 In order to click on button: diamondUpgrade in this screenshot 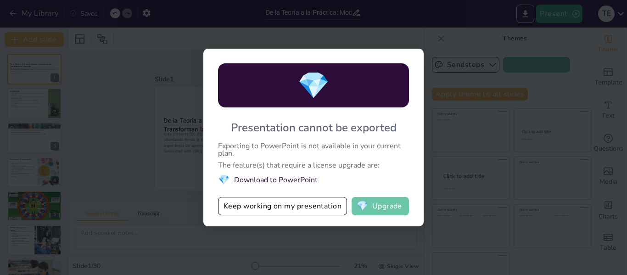, I will do `click(380, 206)`.